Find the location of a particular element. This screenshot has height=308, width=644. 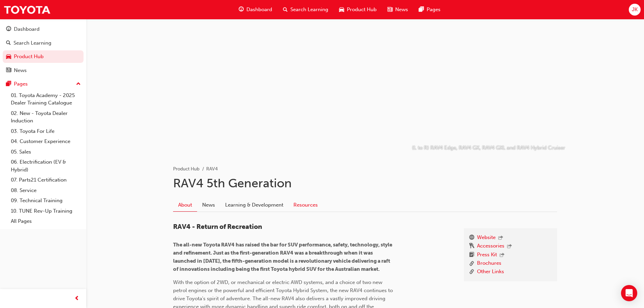

a: 02. New - Toyota Dealer Induction is located at coordinates (46, 117).